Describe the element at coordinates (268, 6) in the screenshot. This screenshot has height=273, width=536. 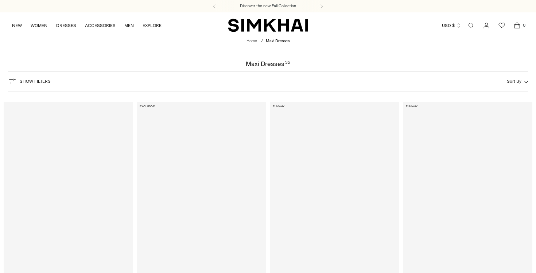
I see `h3: Discover the new Fall Collection` at that location.